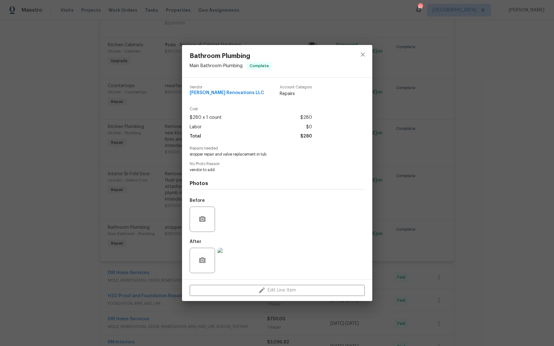 The height and width of the screenshot is (346, 554). I want to click on span: Repairs needed, so click(277, 148).